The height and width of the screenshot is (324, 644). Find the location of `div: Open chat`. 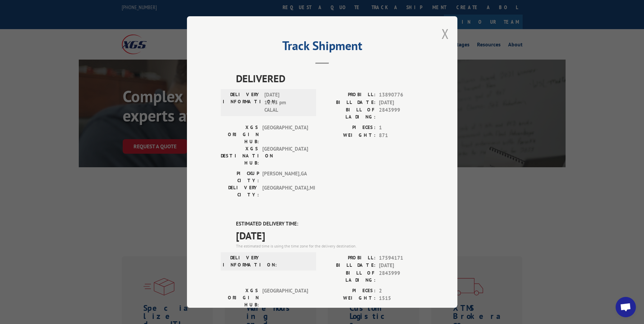

div: Open chat is located at coordinates (626, 308).